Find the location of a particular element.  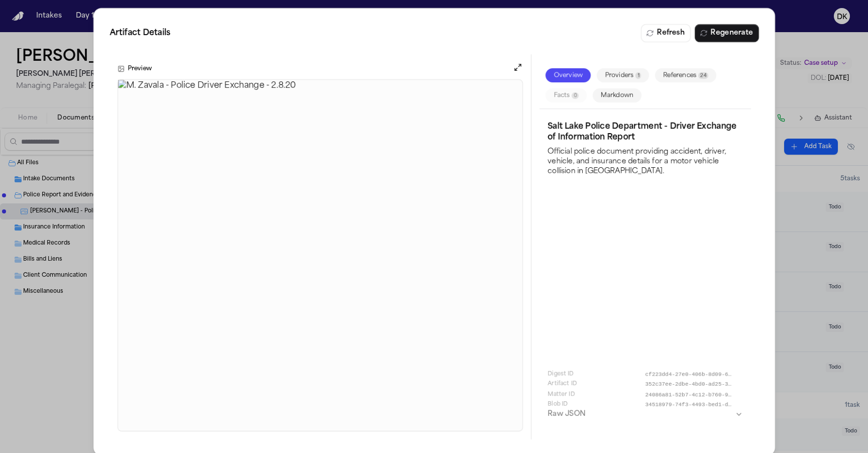

span: 352c37ee-2dbe-4bd0-ad25-3eeaafb1dd5e is located at coordinates (688, 384).